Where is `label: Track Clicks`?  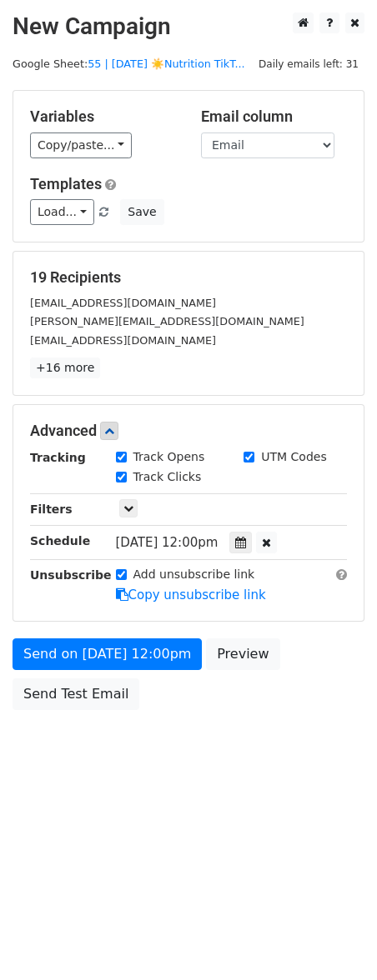 label: Track Clicks is located at coordinates (168, 476).